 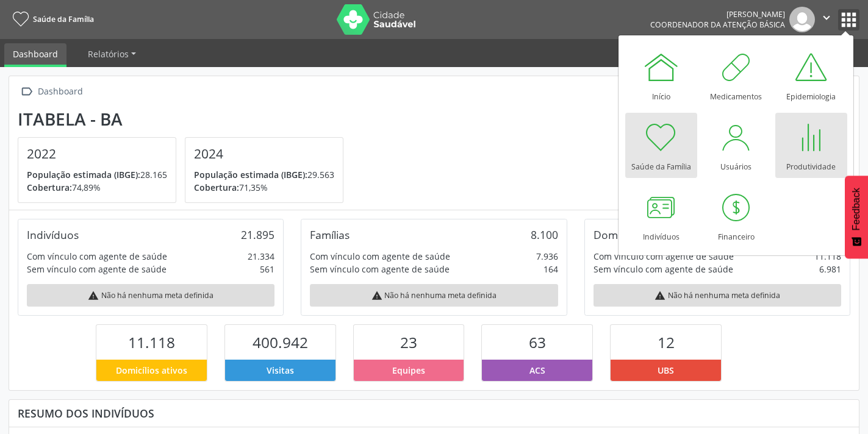 I want to click on a: Início, so click(x=661, y=75).